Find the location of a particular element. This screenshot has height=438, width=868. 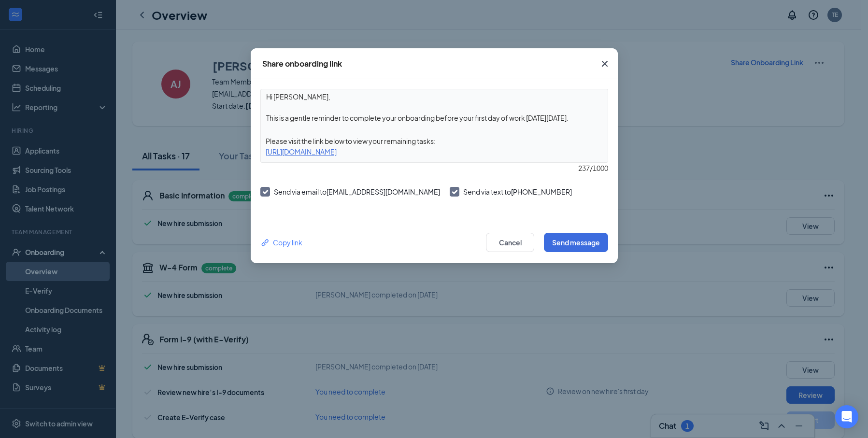

button: Link Copy link is located at coordinates (281, 242).